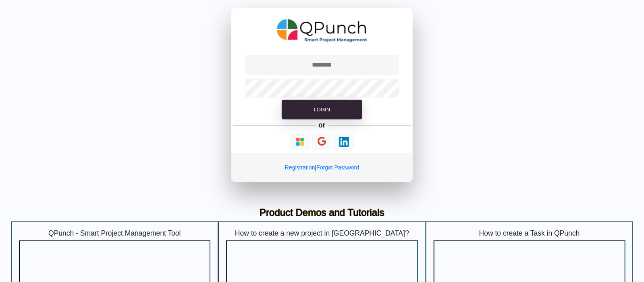 The height and width of the screenshot is (282, 644). I want to click on button: Continue With Microsoft Azure, so click(300, 142).